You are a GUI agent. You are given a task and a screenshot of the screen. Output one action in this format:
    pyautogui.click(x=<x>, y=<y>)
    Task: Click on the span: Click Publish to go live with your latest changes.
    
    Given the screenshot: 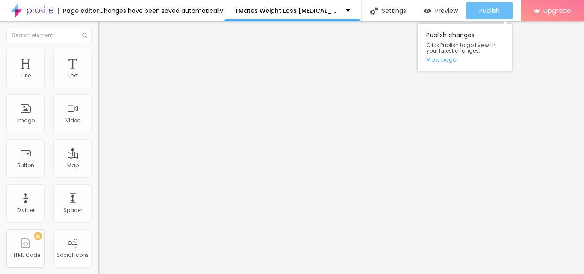 What is the action you would take?
    pyautogui.click(x=465, y=48)
    